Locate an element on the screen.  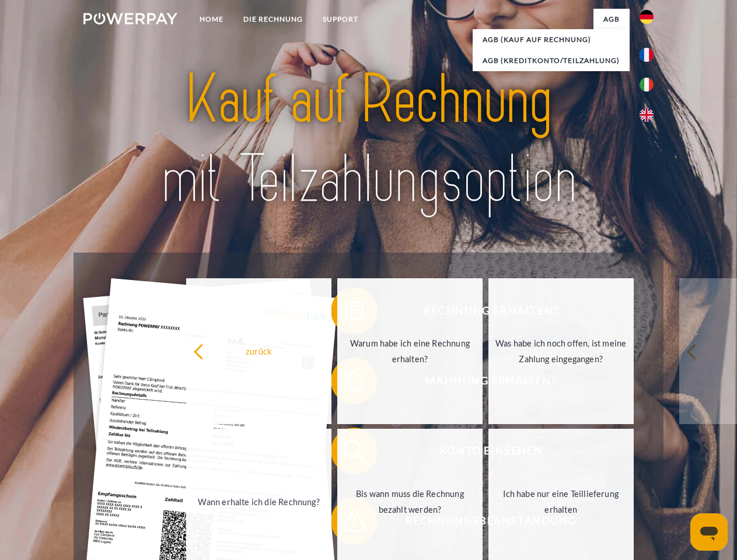
div: Ich habe nur eine Teillieferung erhalten is located at coordinates (560, 501).